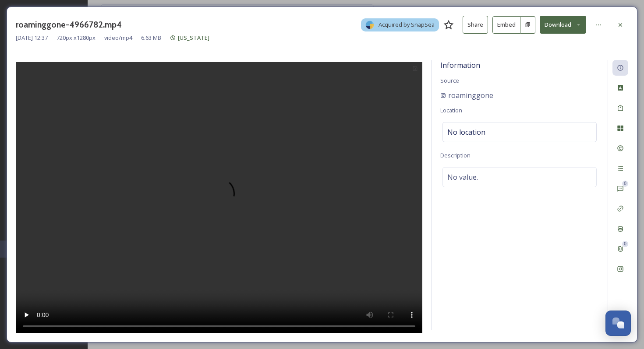  Describe the element at coordinates (506, 25) in the screenshot. I see `button: Embed` at that location.